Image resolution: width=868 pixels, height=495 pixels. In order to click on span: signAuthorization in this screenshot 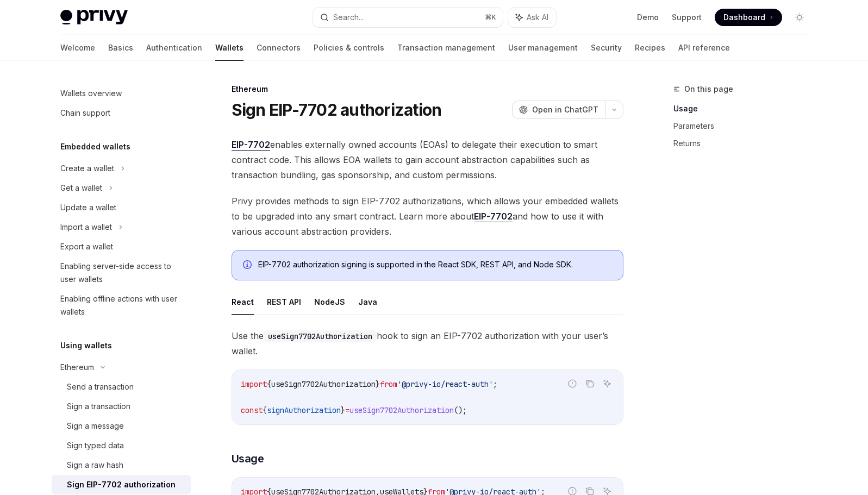, I will do `click(304, 410)`.